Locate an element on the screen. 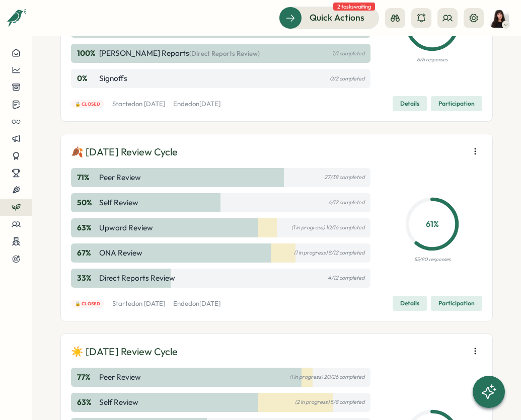 The height and width of the screenshot is (420, 521). p: 0 % is located at coordinates (87, 78).